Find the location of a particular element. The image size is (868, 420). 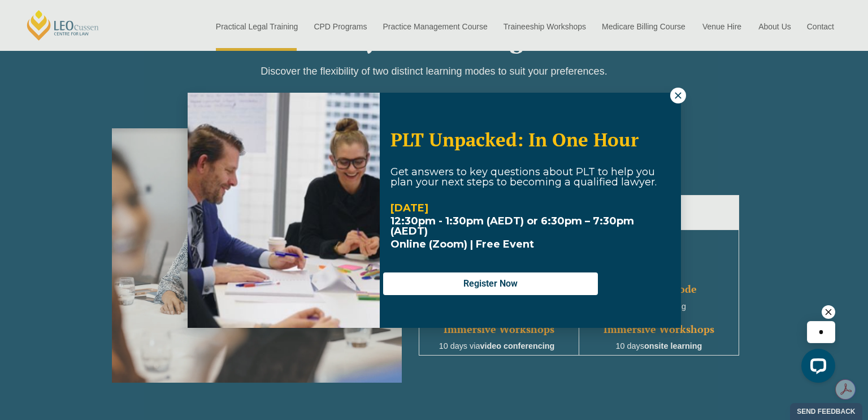

span: PLT Unpacked: In One Hour is located at coordinates (514, 139).